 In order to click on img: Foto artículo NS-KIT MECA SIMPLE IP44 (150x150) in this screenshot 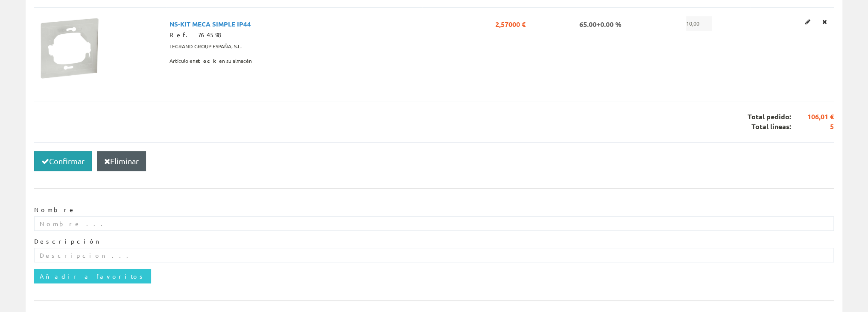, I will do `click(70, 48)`.